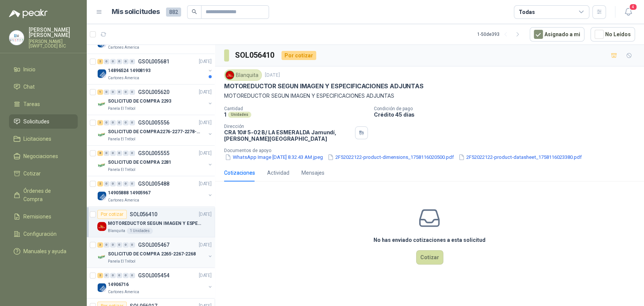 The image size is (644, 306). What do you see at coordinates (140, 162) in the screenshot?
I see `p: SOLICITUD DE COMPRA 2281` at bounding box center [140, 162].